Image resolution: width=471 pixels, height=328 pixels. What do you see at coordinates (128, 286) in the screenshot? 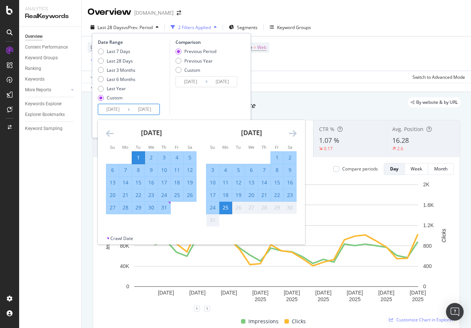
I see `text: 0` at bounding box center [128, 286].